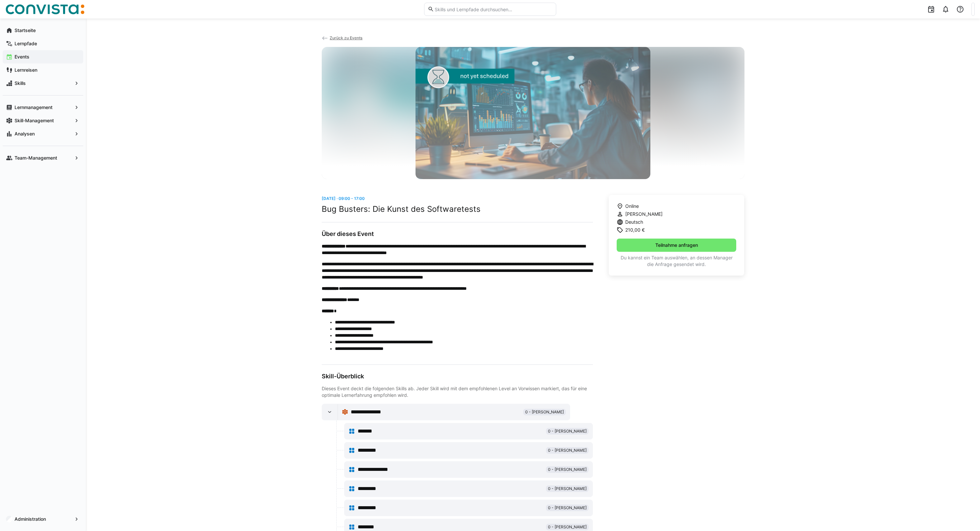 The image size is (980, 531). What do you see at coordinates (676, 245) in the screenshot?
I see `button: Teilnahme anfragen` at bounding box center [676, 245].